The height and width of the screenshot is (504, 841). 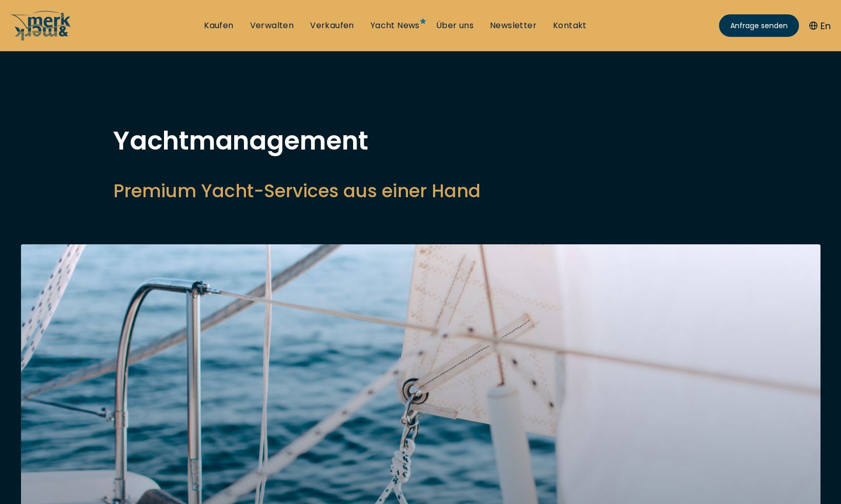 I want to click on a: Newsletter, so click(x=513, y=26).